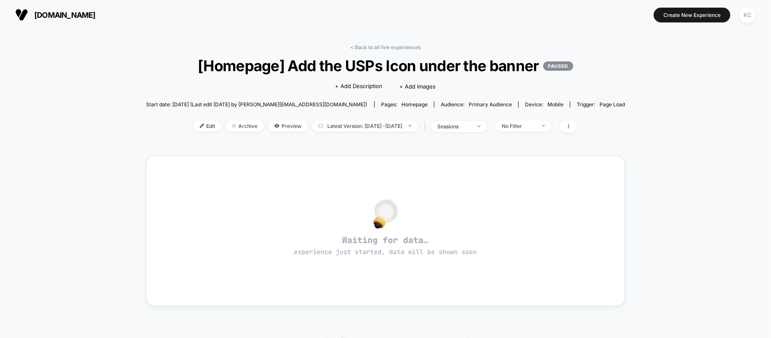  What do you see at coordinates (245, 126) in the screenshot?
I see `span: Archive` at bounding box center [245, 126].